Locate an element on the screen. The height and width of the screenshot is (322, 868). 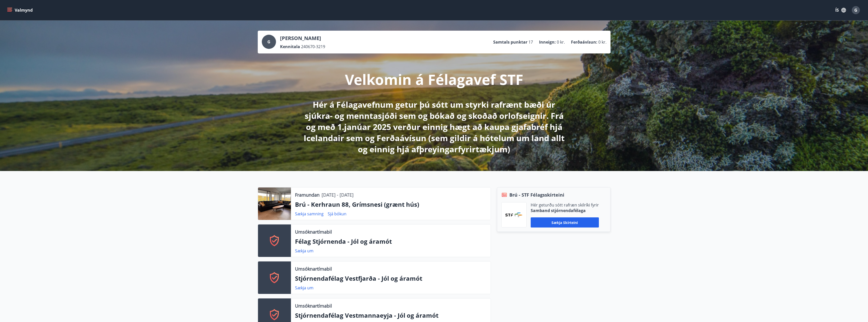
p: Framundan is located at coordinates (307, 195).